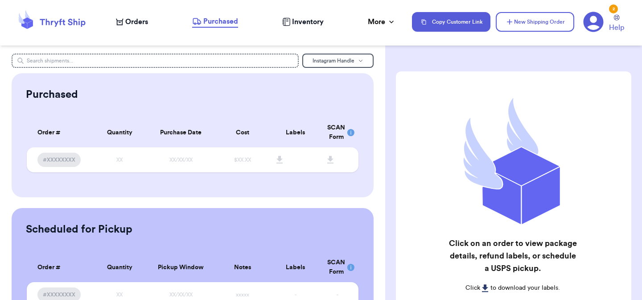  Describe the element at coordinates (79, 229) in the screenshot. I see `h2: Scheduled for Pickup` at that location.